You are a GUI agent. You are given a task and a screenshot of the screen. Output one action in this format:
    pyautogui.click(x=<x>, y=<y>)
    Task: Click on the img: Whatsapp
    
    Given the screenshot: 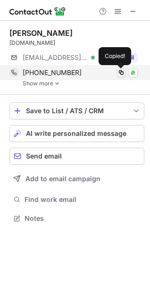 What is the action you would take?
    pyautogui.click(x=133, y=73)
    